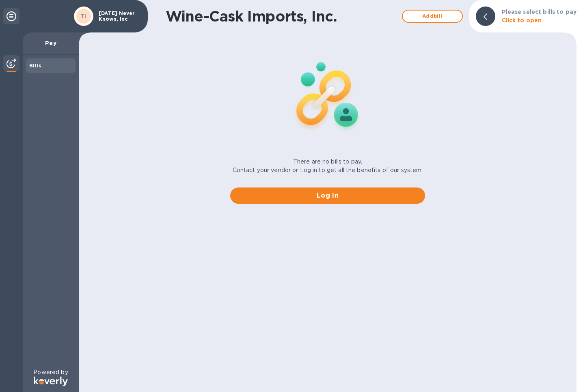 The height and width of the screenshot is (392, 583). I want to click on h1: Wine-Cask Imports, Inc., so click(282, 16).